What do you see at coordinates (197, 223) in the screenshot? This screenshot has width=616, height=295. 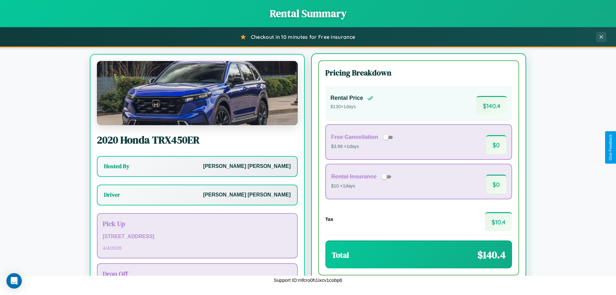 I see `h3: Pick Up` at bounding box center [197, 223].